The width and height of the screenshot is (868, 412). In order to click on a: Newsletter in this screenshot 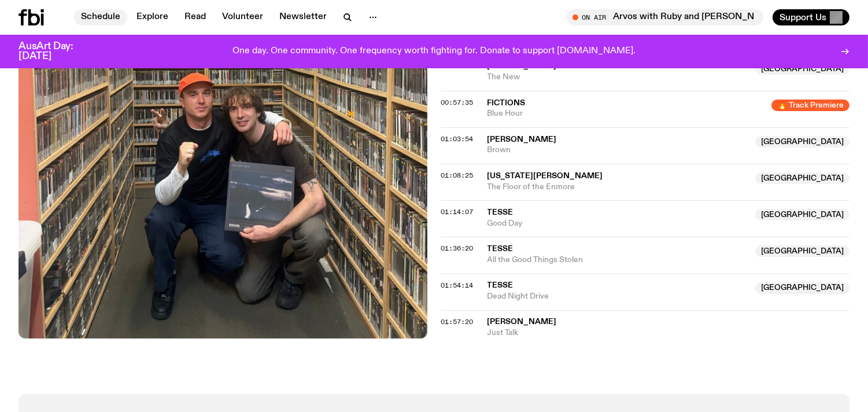, I will do `click(303, 17)`.